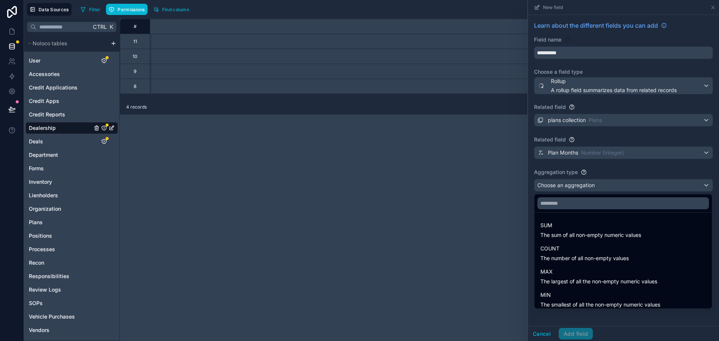 This screenshot has width=719, height=341. I want to click on button: Permissions, so click(127, 9).